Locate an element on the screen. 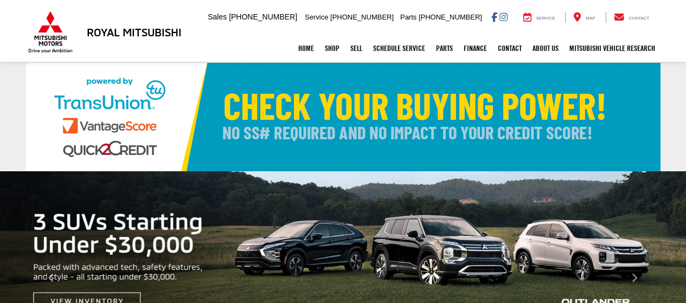  img: Mitsubishi is located at coordinates (50, 32).